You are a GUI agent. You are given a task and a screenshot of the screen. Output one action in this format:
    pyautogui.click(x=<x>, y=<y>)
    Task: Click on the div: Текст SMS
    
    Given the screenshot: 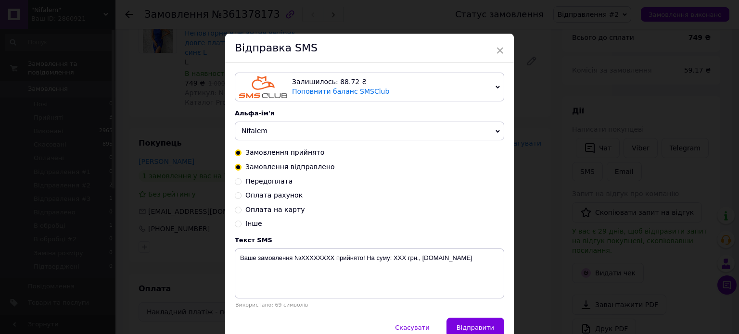 What is the action you would take?
    pyautogui.click(x=370, y=240)
    